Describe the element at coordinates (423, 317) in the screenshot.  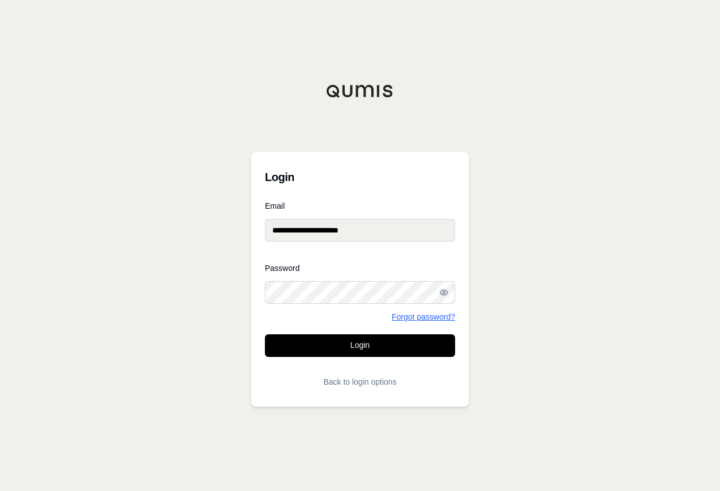
I see `a: Forgot password?` at that location.